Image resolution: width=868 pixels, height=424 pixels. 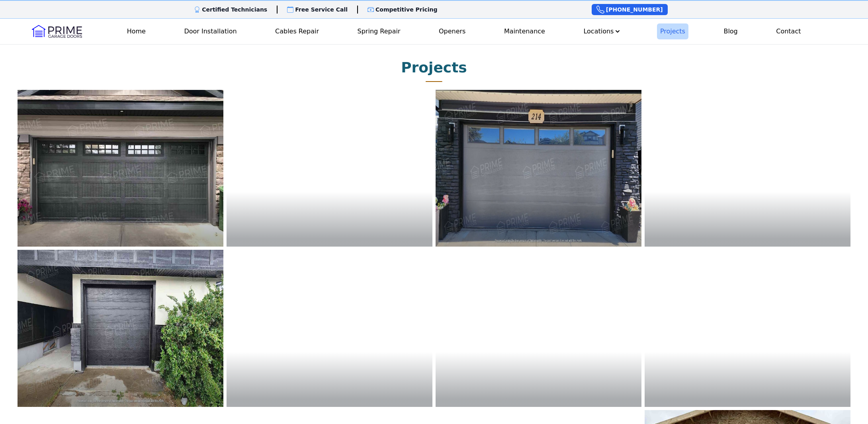 What do you see at coordinates (406, 9) in the screenshot?
I see `p: Competitive Pricing` at bounding box center [406, 9].